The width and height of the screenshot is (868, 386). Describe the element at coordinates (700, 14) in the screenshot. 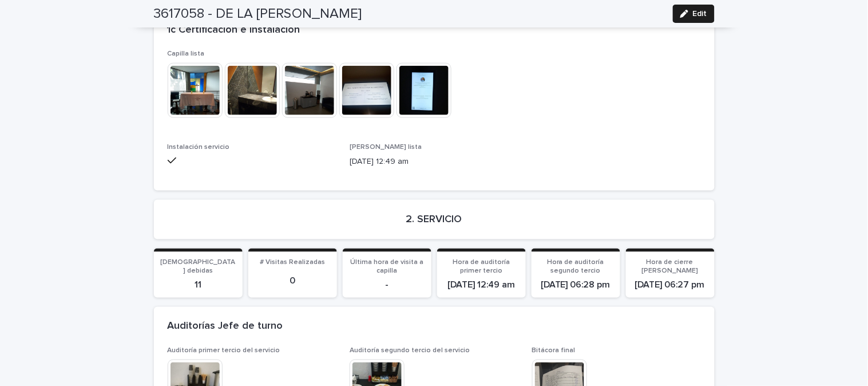

I see `span: Edit` at that location.